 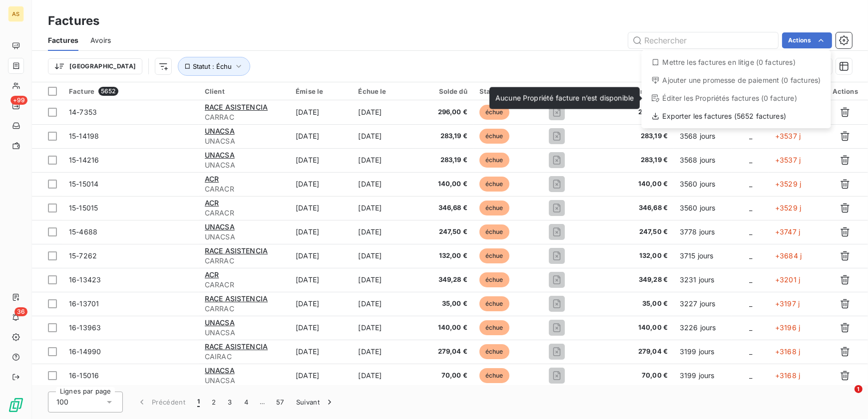 I want to click on span: 1, so click(x=858, y=389).